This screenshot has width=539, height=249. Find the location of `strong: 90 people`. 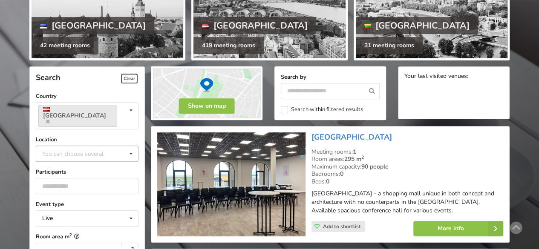

strong: 90 people is located at coordinates (375, 167).